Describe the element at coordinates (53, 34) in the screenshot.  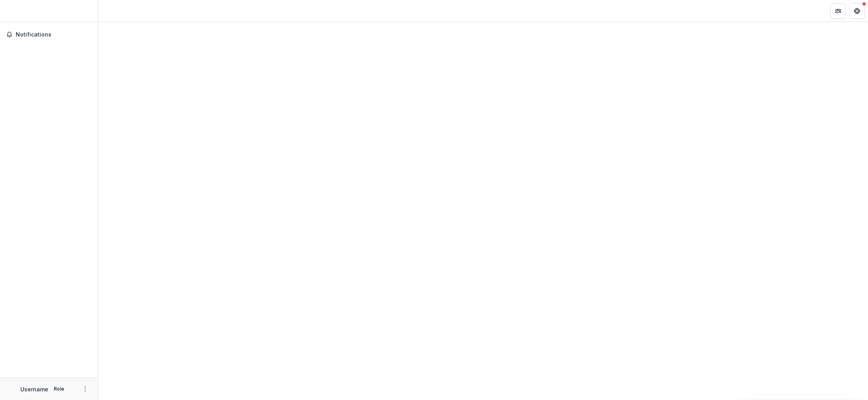
I see `span: Notifications` at that location.